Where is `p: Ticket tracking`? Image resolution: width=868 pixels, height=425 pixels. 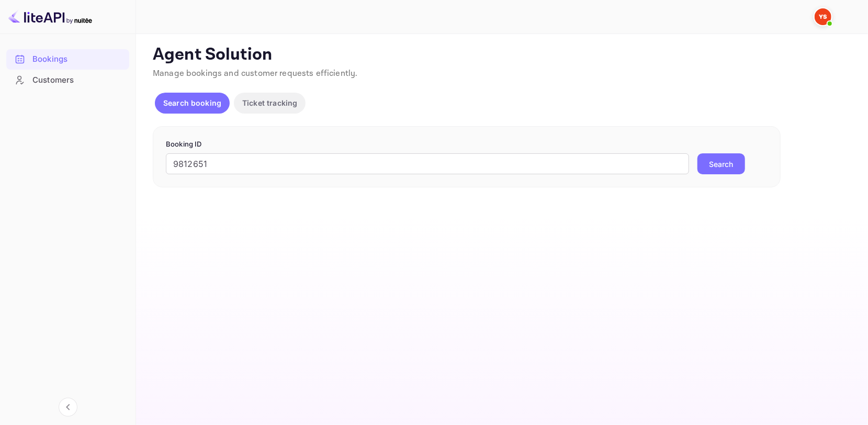
p: Ticket tracking is located at coordinates (269, 103).